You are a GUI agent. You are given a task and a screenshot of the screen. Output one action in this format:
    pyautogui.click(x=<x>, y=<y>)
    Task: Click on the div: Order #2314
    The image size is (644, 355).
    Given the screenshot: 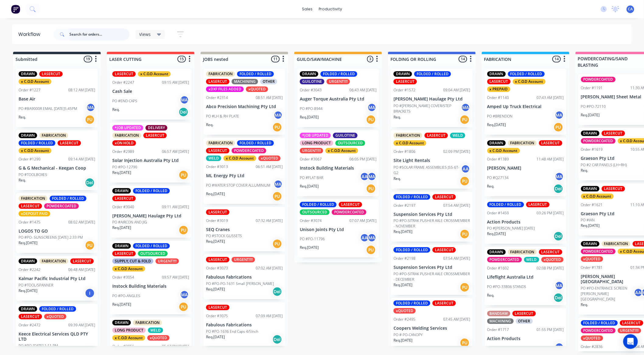 What is the action you would take?
    pyautogui.click(x=217, y=98)
    